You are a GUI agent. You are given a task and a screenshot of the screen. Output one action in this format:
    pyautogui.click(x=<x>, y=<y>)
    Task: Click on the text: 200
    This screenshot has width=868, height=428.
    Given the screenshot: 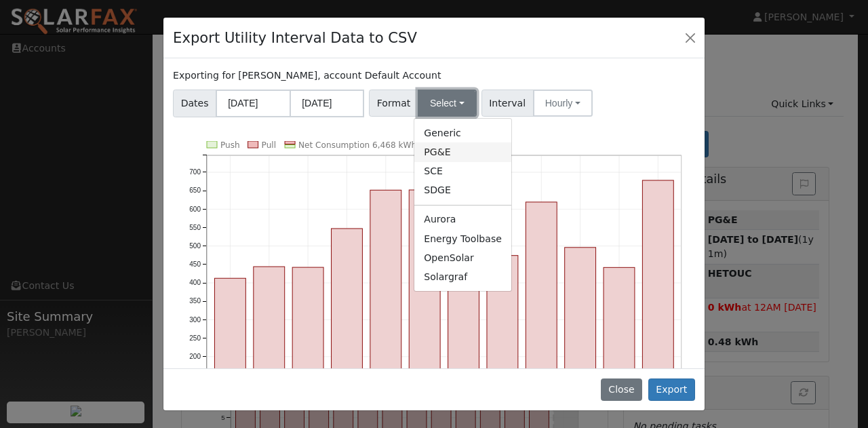 What is the action you would take?
    pyautogui.click(x=195, y=356)
    